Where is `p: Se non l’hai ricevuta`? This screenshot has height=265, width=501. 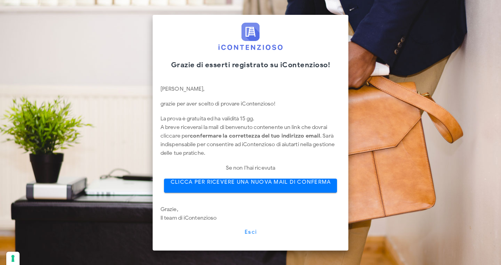
p: Se non l’hai ricevuta is located at coordinates (251, 168).